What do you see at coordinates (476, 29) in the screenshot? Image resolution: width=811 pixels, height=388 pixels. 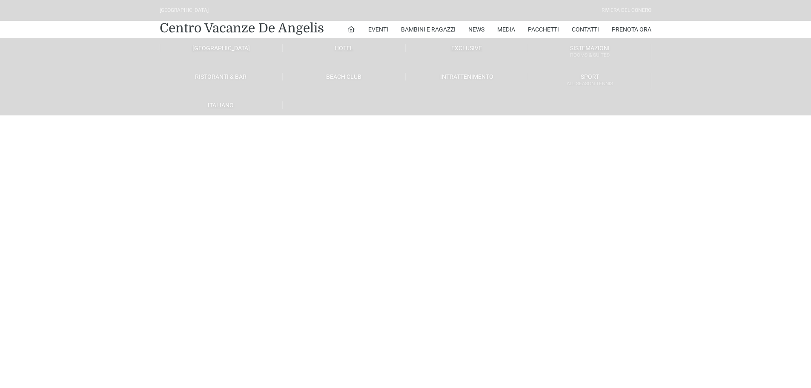 I see `a: News` at bounding box center [476, 29].